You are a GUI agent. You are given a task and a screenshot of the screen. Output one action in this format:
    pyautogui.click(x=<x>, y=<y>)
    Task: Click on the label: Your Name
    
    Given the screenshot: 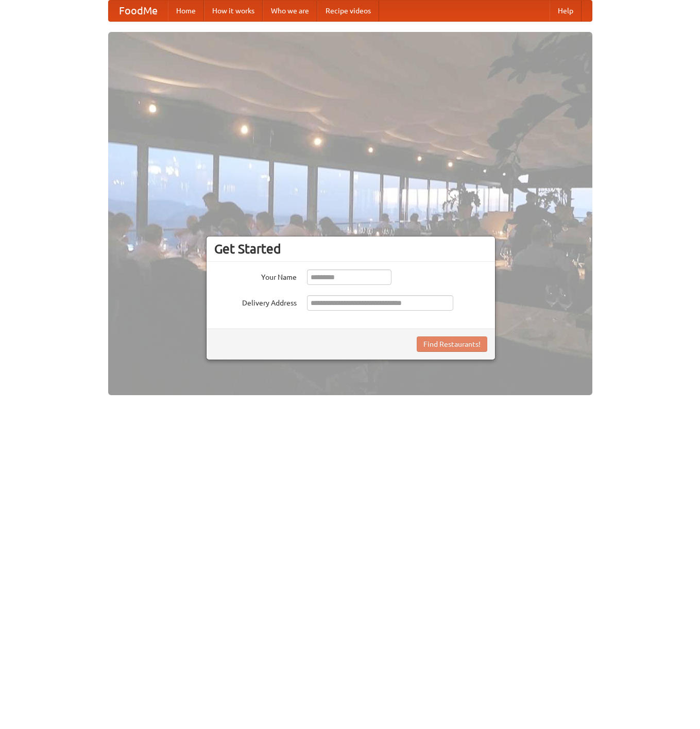 What is the action you would take?
    pyautogui.click(x=256, y=276)
    